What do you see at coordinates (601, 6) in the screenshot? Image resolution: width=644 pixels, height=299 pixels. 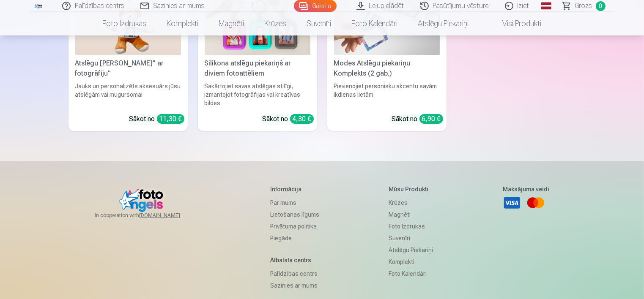 I see `span: 0` at bounding box center [601, 6].